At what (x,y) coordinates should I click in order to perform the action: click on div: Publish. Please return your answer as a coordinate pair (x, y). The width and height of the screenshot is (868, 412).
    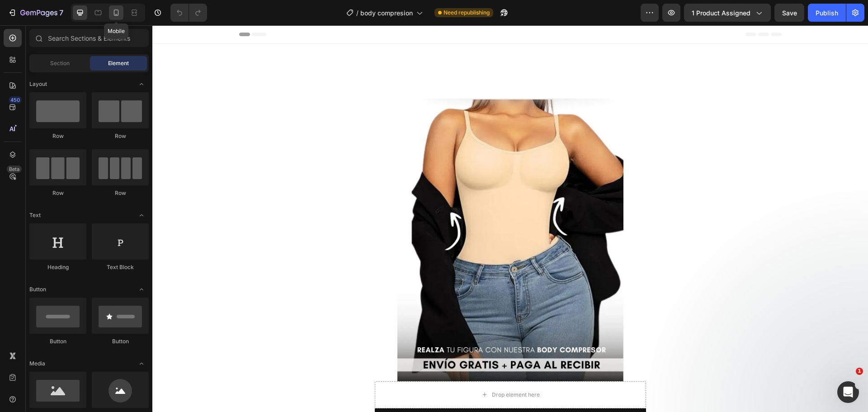
    Looking at the image, I should click on (827, 13).